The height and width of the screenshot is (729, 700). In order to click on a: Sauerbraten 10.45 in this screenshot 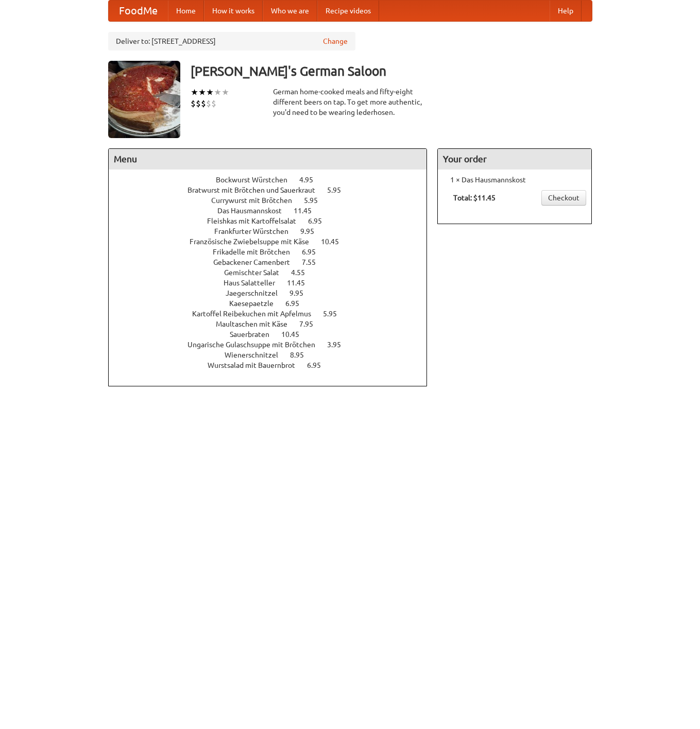, I will do `click(274, 334)`.